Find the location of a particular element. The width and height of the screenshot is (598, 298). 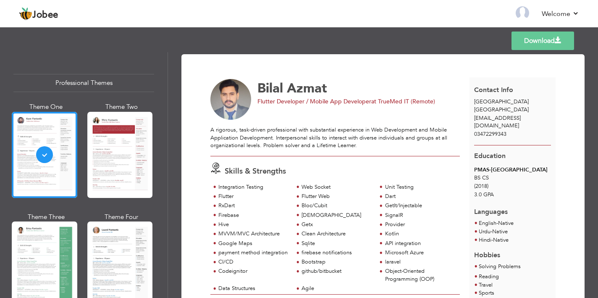

div: RxDart is located at coordinates (253, 205).